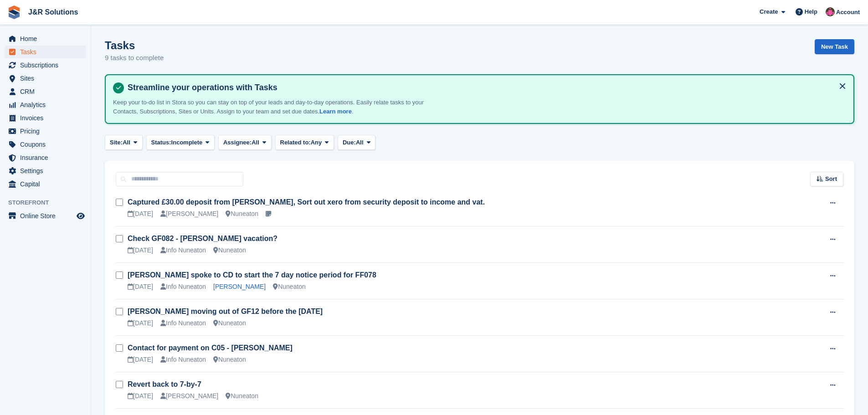  Describe the element at coordinates (357, 142) in the screenshot. I see `button: Due: All` at that location.